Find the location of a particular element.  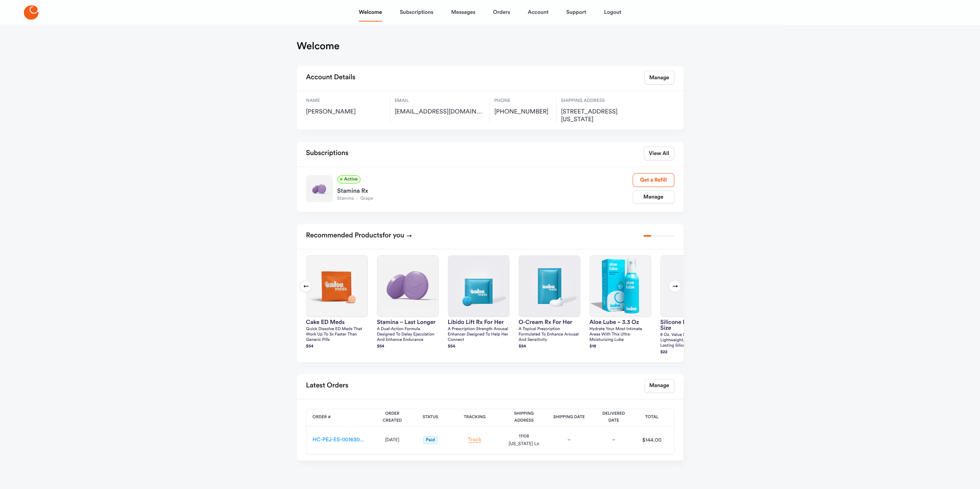

th: Shipping Date is located at coordinates (569, 417).